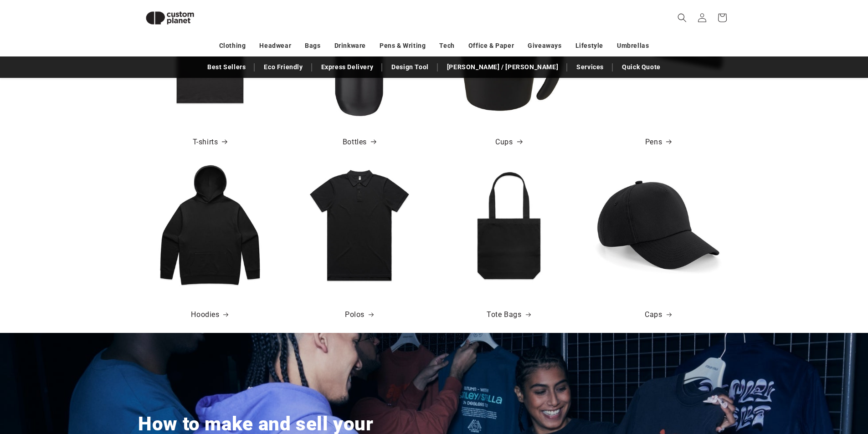 The width and height of the screenshot is (868, 434). Describe the element at coordinates (590, 67) in the screenshot. I see `a: Services` at that location.